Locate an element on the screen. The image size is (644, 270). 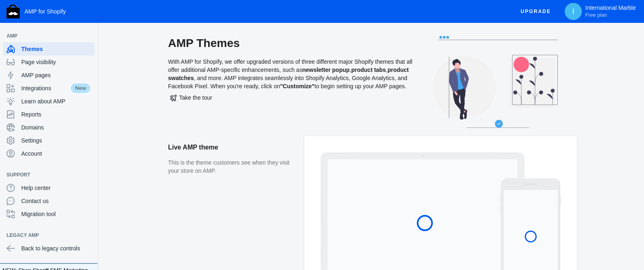
a: Back to legacy controls is located at coordinates (49, 248).